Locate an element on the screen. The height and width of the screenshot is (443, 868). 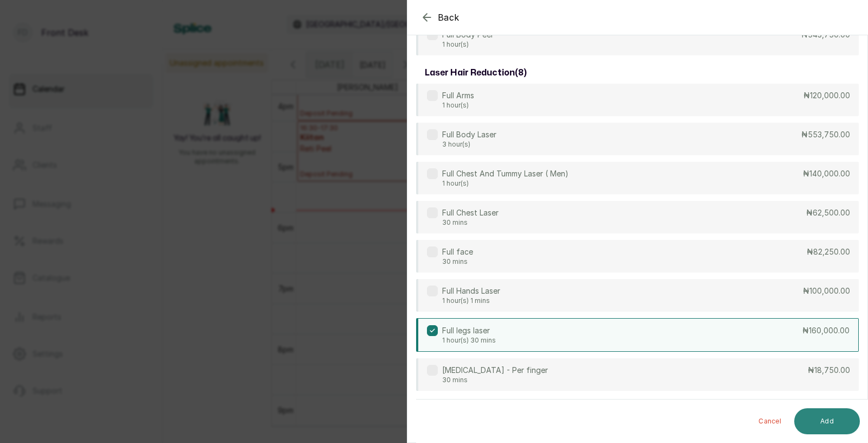
button: Add is located at coordinates (827, 421).